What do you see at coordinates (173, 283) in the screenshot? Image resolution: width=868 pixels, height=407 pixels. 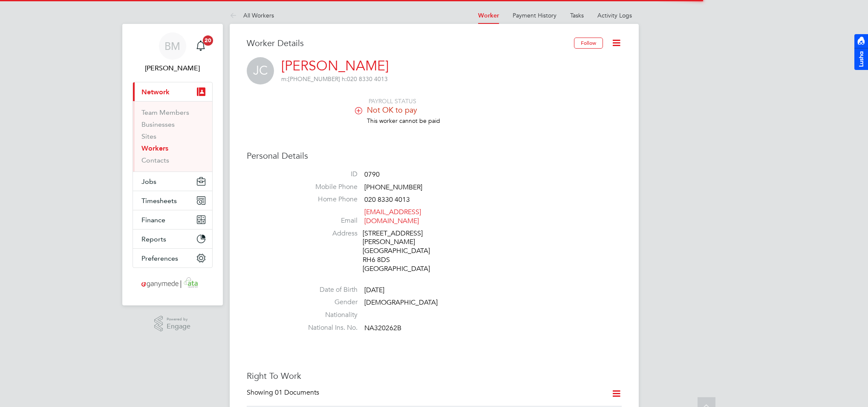 I see `a: Go to home page` at bounding box center [173, 283].